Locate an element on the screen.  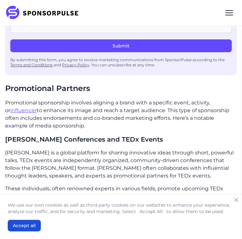
button: Accept all is located at coordinates (24, 226).